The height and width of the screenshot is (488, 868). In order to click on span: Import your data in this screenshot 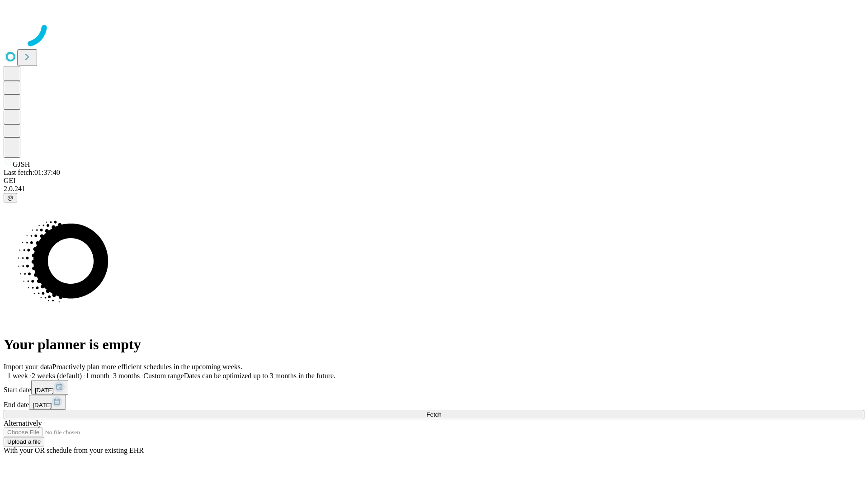, I will do `click(28, 366)`.